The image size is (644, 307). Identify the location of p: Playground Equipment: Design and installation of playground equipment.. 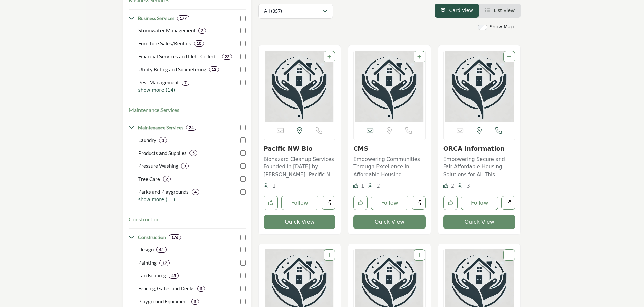
(163, 301).